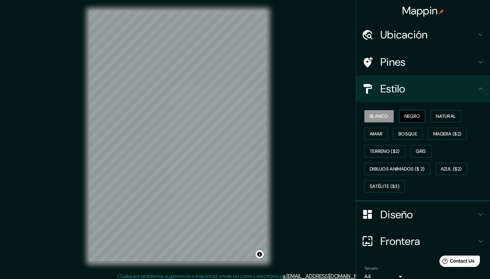 The width and height of the screenshot is (490, 279). I want to click on div: Pines, so click(423, 62).